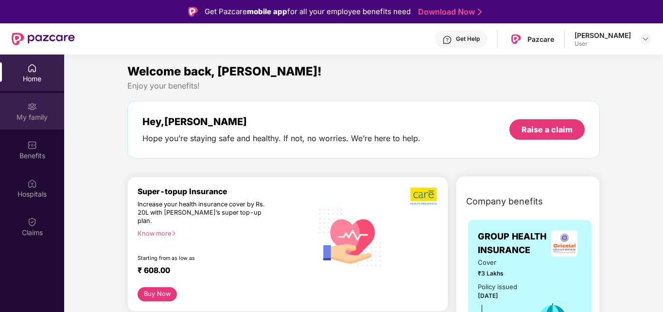 This screenshot has height=312, width=663. I want to click on div: Raise a claim, so click(547, 129).